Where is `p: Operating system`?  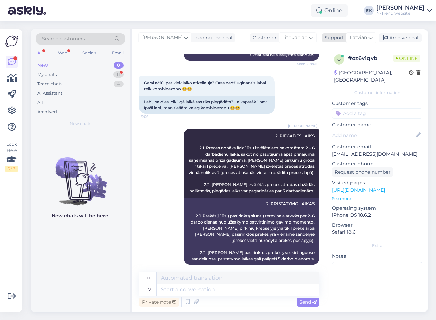
p: Operating system is located at coordinates (377, 208).